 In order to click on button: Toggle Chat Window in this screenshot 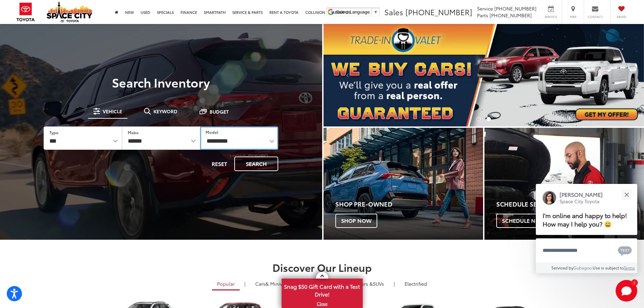, I will do `click(626, 291)`.